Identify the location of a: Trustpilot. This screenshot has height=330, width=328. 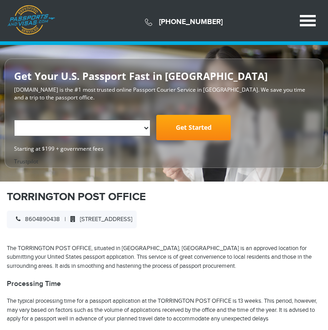
(26, 161).